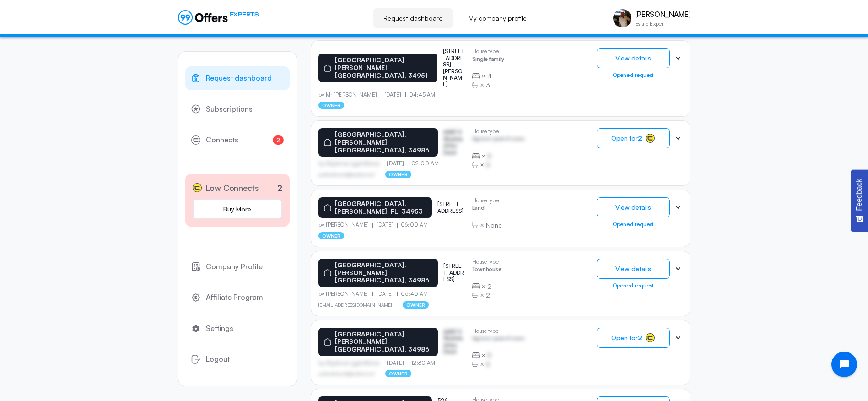 The height and width of the screenshot is (401, 868). I want to click on span: Settings, so click(219, 328).